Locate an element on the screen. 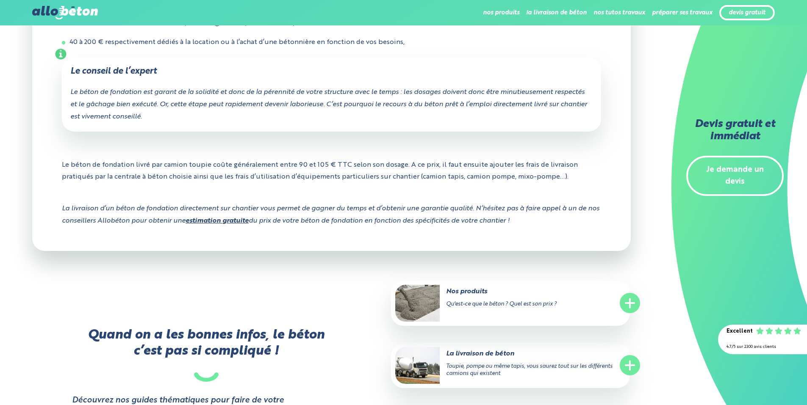  li: la livraison de béton is located at coordinates (556, 13).